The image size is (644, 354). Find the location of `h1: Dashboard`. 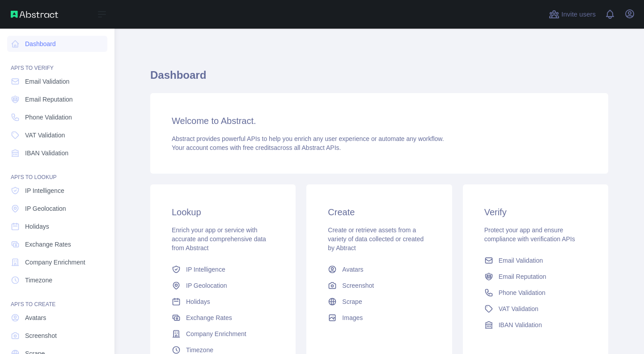

h1: Dashboard is located at coordinates (379, 79).